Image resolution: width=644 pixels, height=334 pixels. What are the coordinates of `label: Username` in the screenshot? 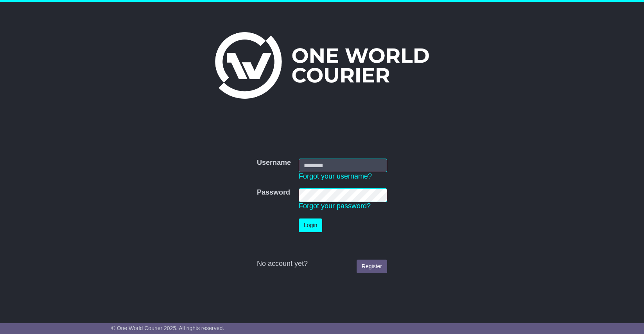 It's located at (274, 163).